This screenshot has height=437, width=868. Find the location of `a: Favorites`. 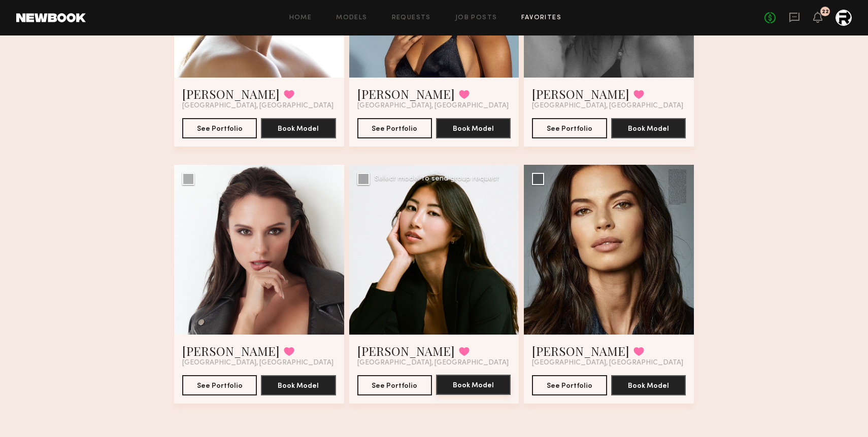

a: Favorites is located at coordinates (541, 18).